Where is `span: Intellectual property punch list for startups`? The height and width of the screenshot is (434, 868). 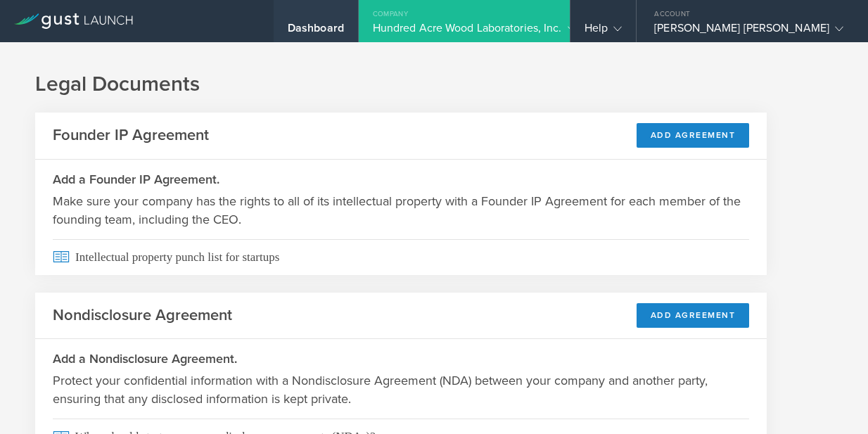 span: Intellectual property punch list for startups is located at coordinates (401, 257).